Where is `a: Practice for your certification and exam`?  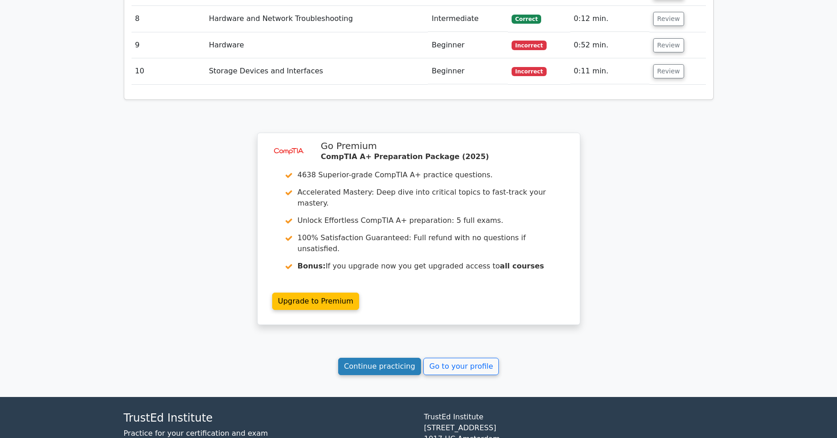 a: Practice for your certification and exam is located at coordinates (196, 433).